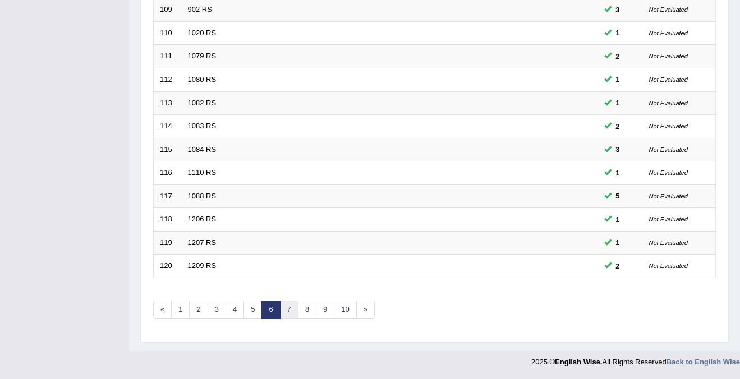 The width and height of the screenshot is (740, 379). What do you see at coordinates (198, 310) in the screenshot?
I see `a: 2` at bounding box center [198, 310].